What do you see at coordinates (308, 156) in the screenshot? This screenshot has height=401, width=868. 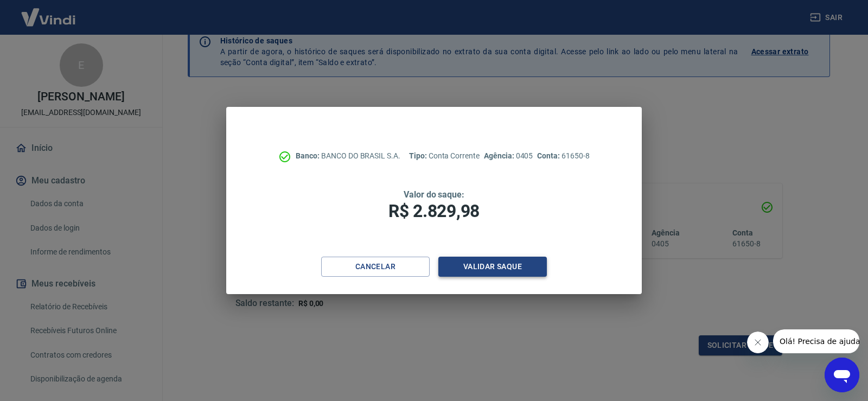 I see `span: Banco:` at bounding box center [308, 156].